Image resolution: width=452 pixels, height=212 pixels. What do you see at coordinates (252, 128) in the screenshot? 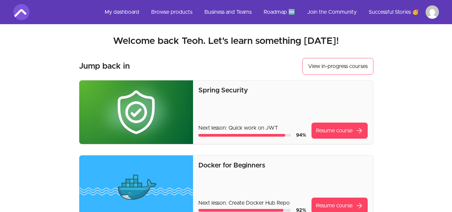
I see `p: Next lesson: Quick work on JWT` at bounding box center [252, 128].